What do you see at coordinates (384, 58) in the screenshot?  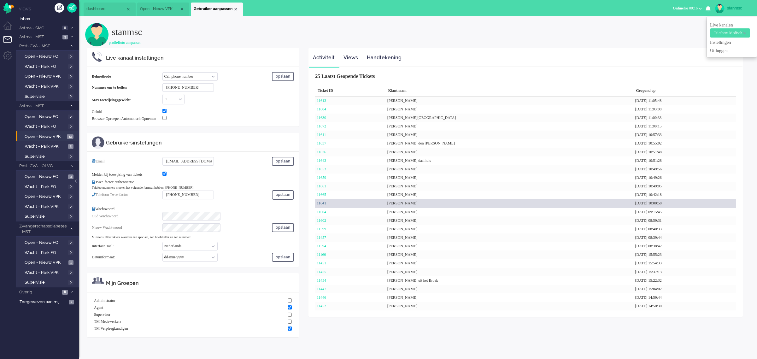 I see `a: Handtekening` at bounding box center [384, 58].